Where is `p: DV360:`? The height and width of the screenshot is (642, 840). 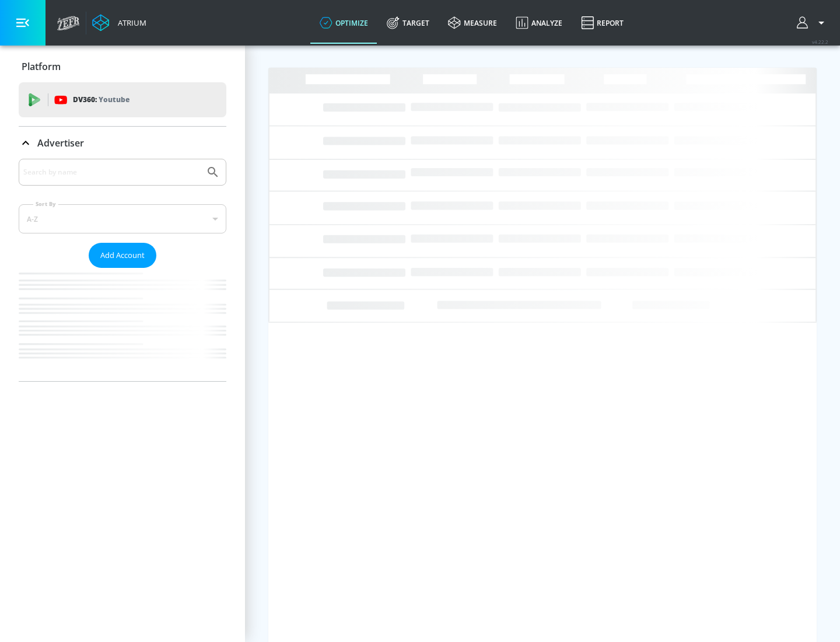 p: DV360: is located at coordinates (101, 100).